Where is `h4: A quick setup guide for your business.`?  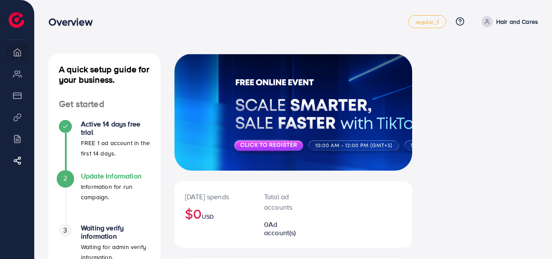 h4: A quick setup guide for your business. is located at coordinates (104, 75).